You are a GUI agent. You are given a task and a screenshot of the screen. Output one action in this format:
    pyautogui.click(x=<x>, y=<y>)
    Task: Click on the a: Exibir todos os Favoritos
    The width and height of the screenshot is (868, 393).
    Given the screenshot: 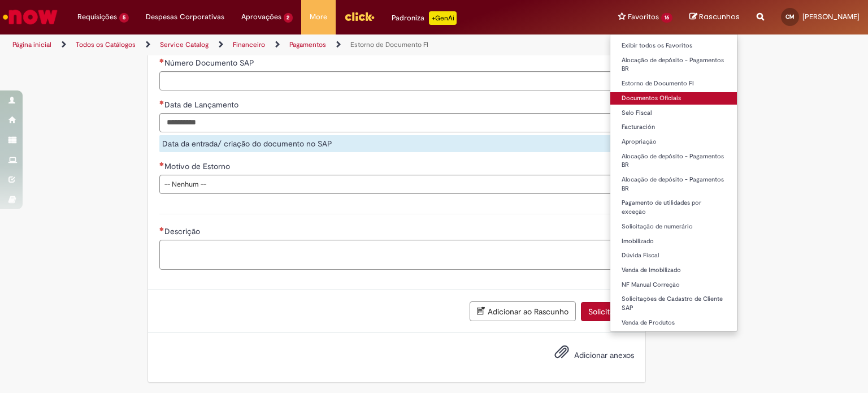 What is the action you would take?
    pyautogui.click(x=673, y=46)
    